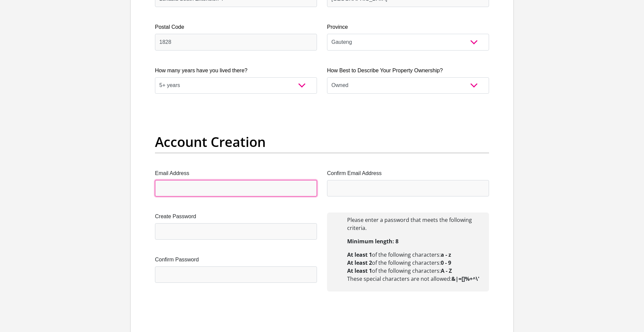 This screenshot has height=332, width=644. What do you see at coordinates (415, 279) in the screenshot?
I see `li: These special characters are not allowed:` at bounding box center [415, 279].